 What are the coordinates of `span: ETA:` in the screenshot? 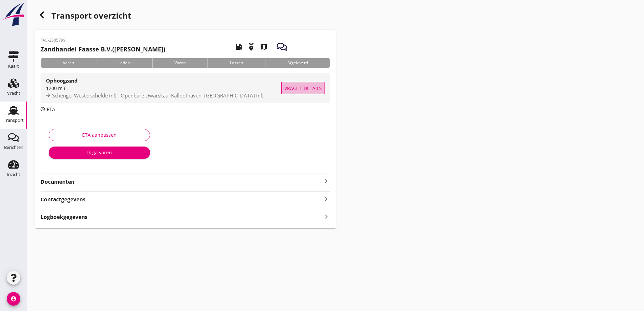 It's located at (52, 109).